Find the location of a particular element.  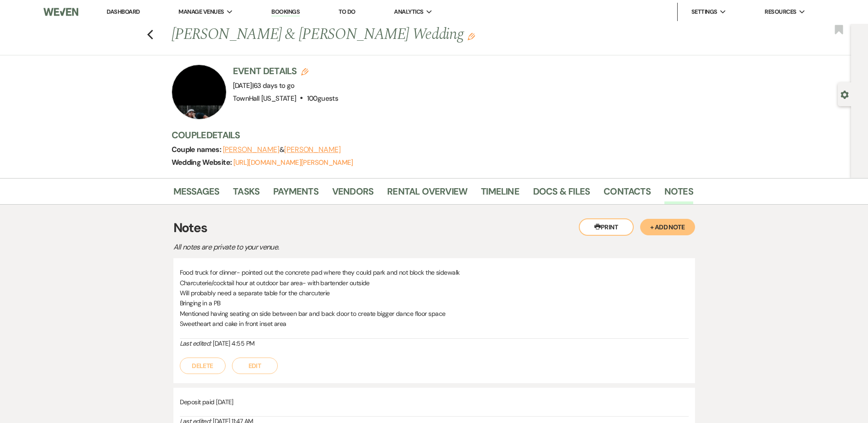

h3: Notes is located at coordinates (434, 228).